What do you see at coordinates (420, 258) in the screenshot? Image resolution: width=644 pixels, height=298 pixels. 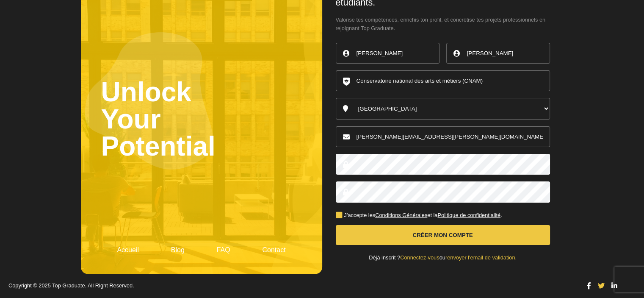 I see `a: Connectez-vous` at bounding box center [420, 258].